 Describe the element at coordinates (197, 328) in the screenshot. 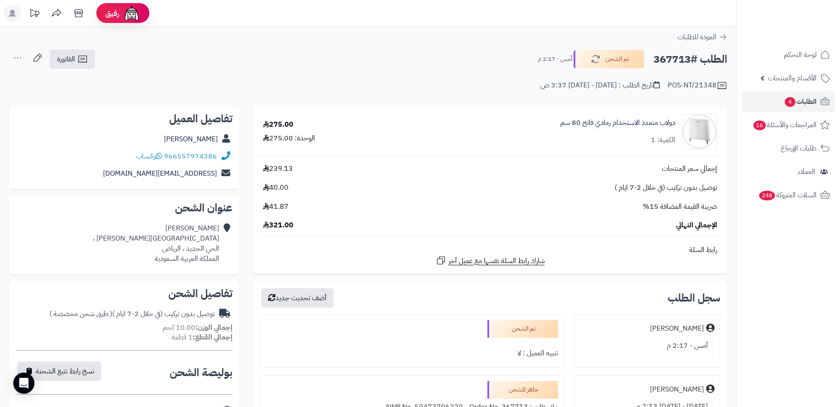

I see `small: 10.00 كجم` at that location.